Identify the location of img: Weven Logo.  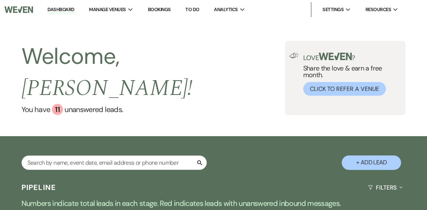
(19, 10).